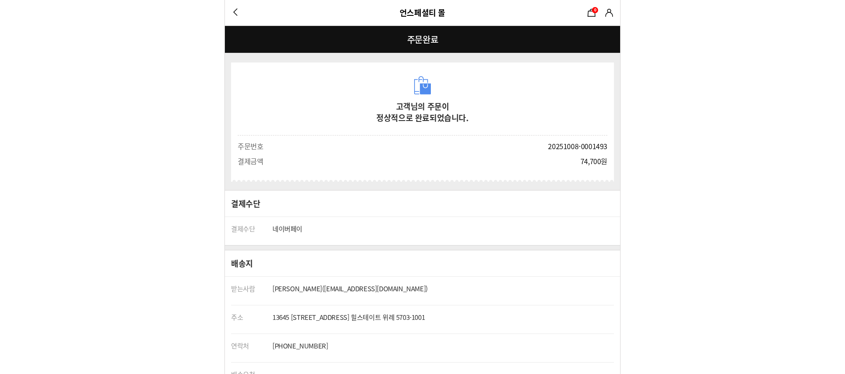 The height and width of the screenshot is (374, 845). What do you see at coordinates (594, 161) in the screenshot?
I see `span: 74,700원` at bounding box center [594, 161].